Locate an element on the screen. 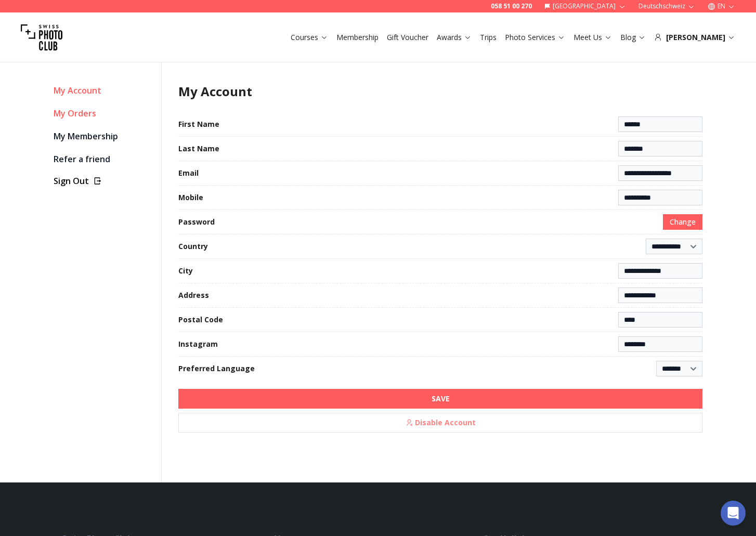 The width and height of the screenshot is (756, 536). img: Swiss photo club is located at coordinates (42, 38).